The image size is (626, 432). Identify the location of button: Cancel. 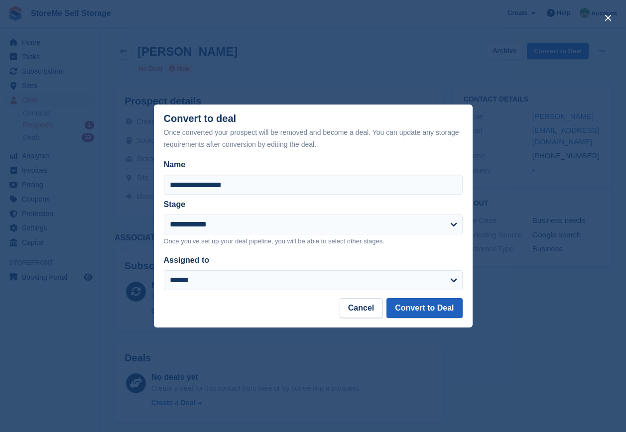
(361, 308).